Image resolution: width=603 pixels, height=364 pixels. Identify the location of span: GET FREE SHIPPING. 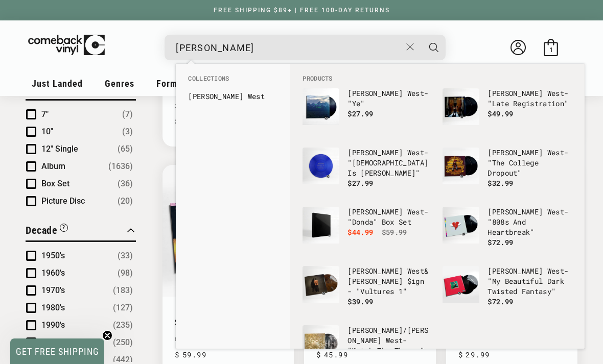
(57, 351).